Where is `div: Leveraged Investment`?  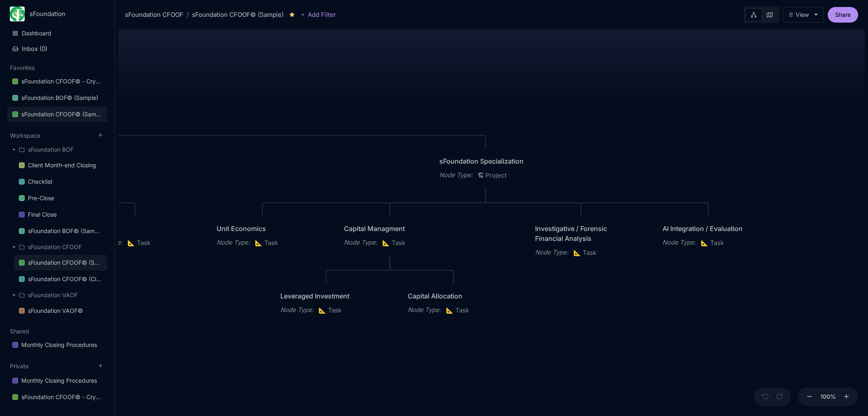 div: Leveraged Investment is located at coordinates (326, 296).